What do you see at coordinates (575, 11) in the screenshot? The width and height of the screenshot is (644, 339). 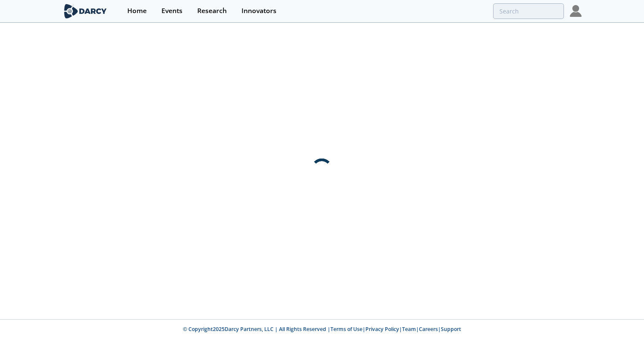 I see `img: Profile` at bounding box center [575, 11].